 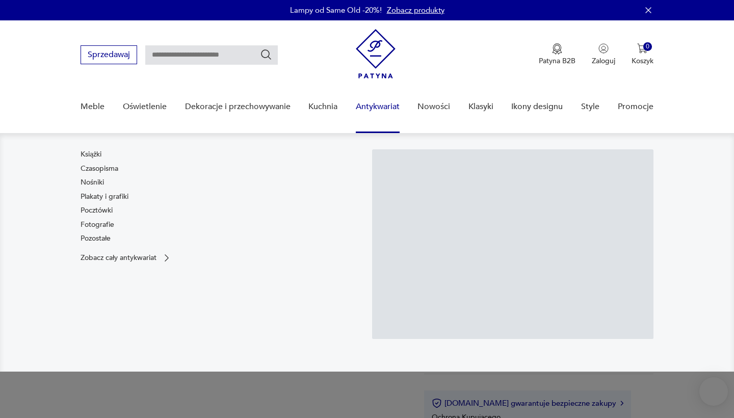 I want to click on a: Klasyki, so click(x=481, y=107).